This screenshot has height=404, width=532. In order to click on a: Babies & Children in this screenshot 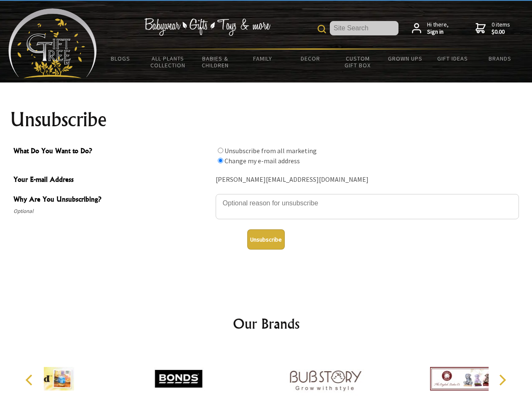, I will do `click(215, 62)`.